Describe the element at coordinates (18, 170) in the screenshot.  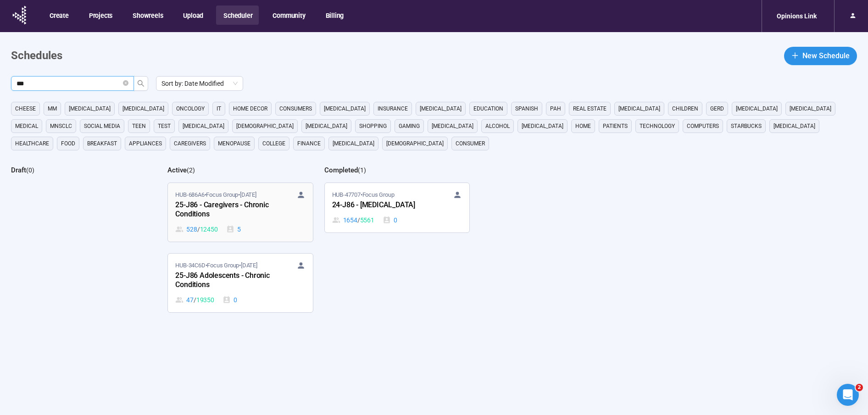
I see `h2: Draft` at that location.